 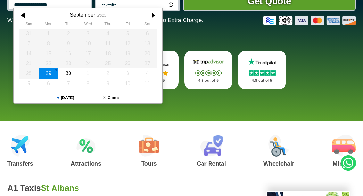 What do you see at coordinates (343, 163) in the screenshot?
I see `h3: Minibus` at bounding box center [343, 163].